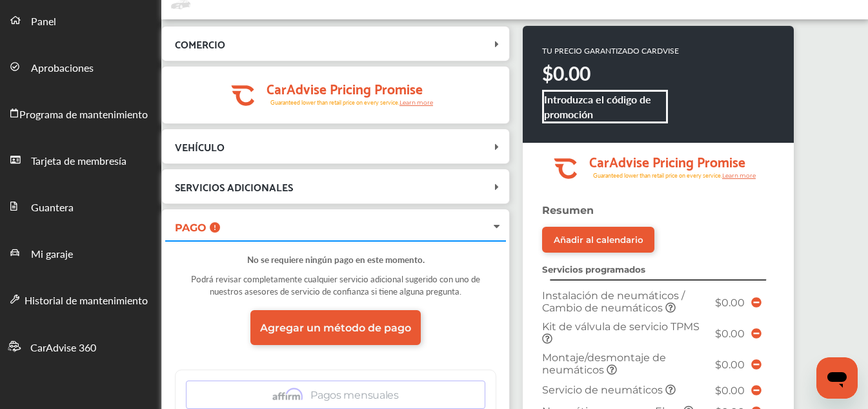 This screenshot has height=409, width=868. I want to click on font: Servicios programados, so click(594, 269).